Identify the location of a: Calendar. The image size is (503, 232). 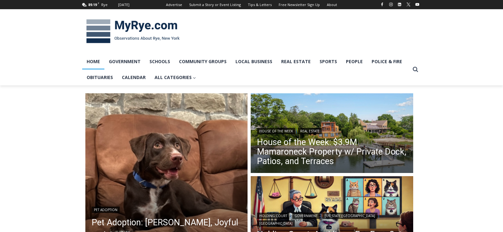
(134, 77).